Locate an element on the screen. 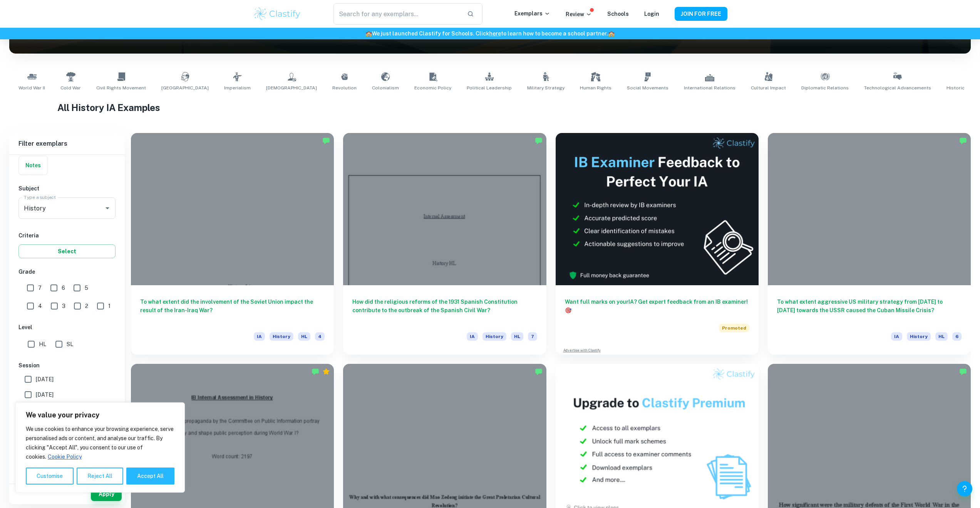 The image size is (980, 508). span: Imperialism is located at coordinates (237, 88).